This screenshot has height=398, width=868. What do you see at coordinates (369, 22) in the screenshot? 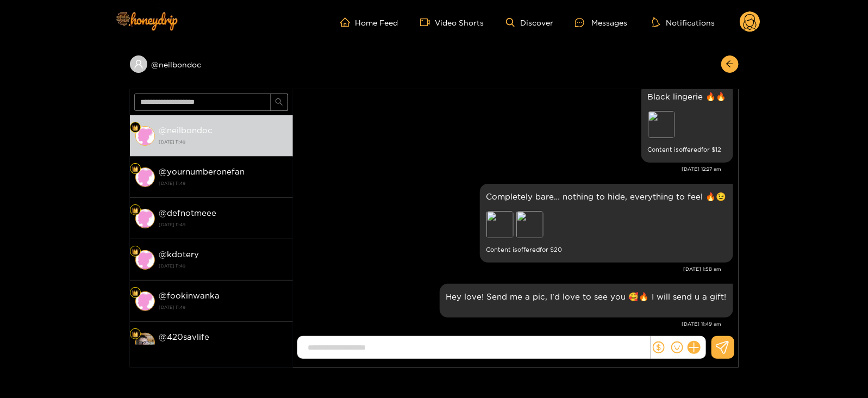
I see `a: Home Feed` at bounding box center [369, 22].